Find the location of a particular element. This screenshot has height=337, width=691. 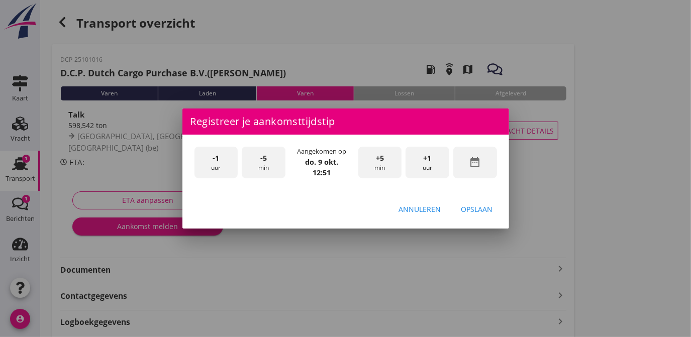

span: +1 is located at coordinates (428, 158).